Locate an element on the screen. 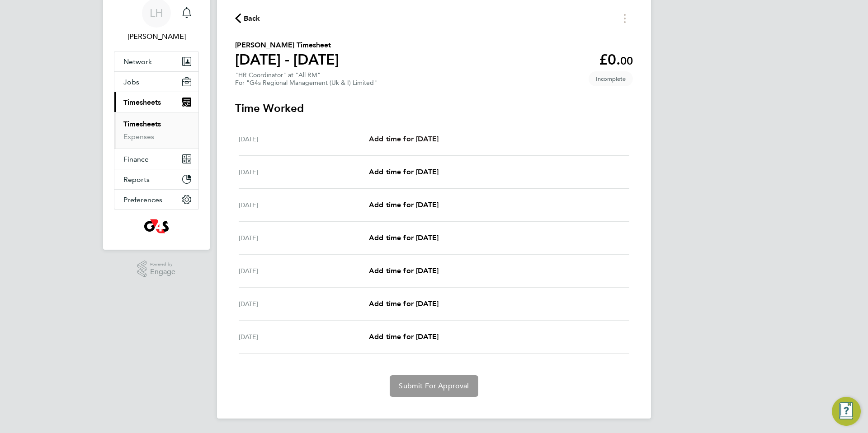 Image resolution: width=868 pixels, height=433 pixels. span: Network is located at coordinates (137, 62).